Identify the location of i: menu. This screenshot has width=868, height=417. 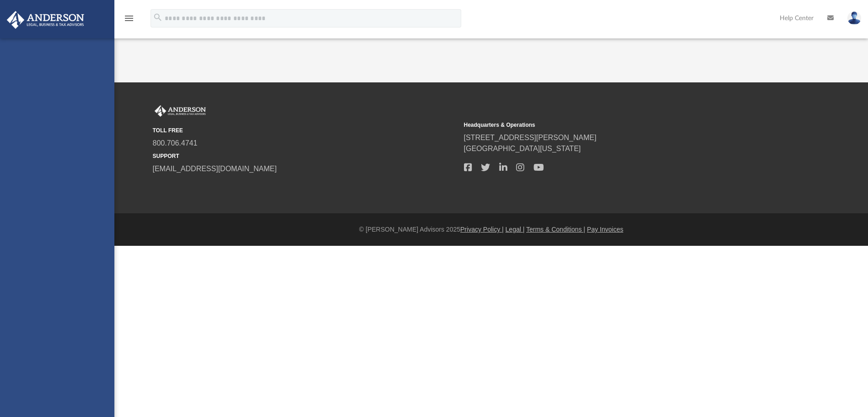
(129, 19).